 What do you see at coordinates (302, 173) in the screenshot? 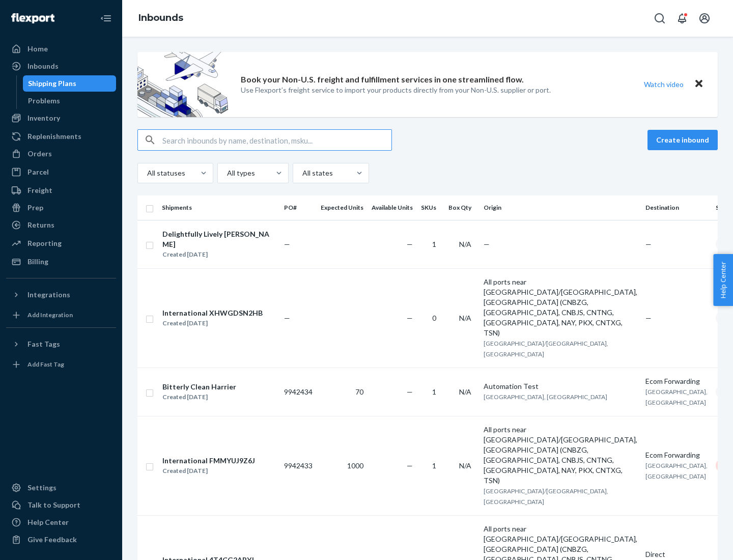
I see `input: All states` at bounding box center [302, 173].